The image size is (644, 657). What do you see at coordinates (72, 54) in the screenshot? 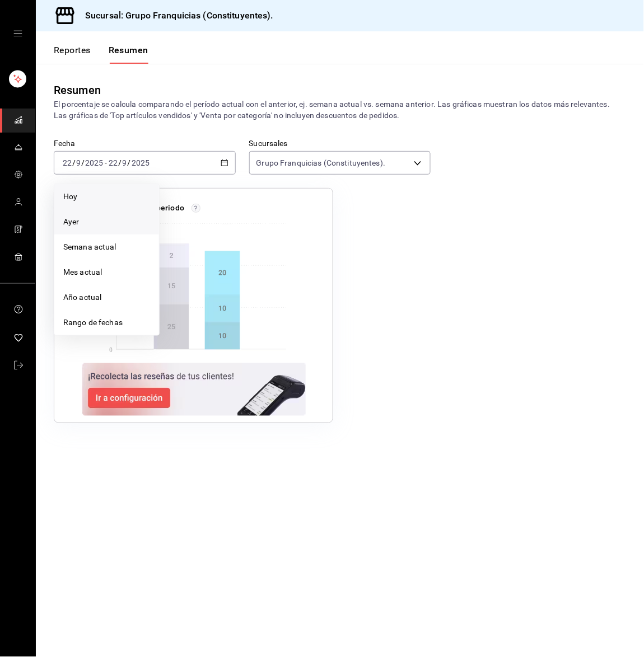
I see `button: Reportes` at bounding box center [72, 54].